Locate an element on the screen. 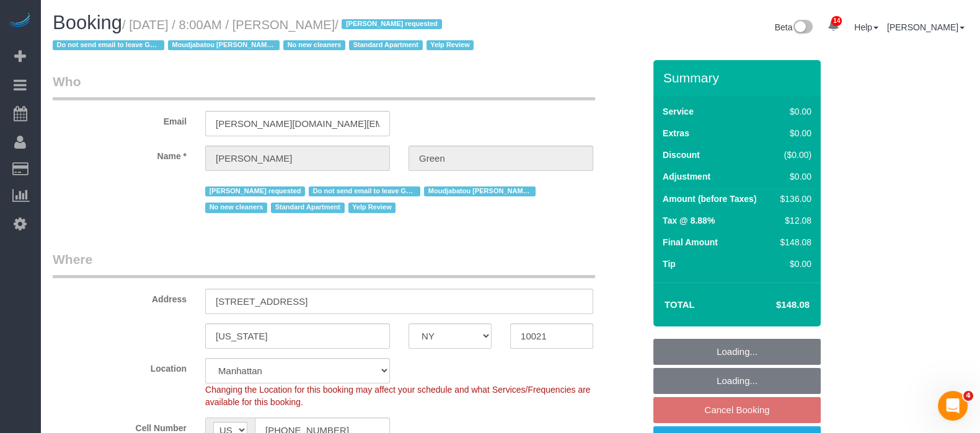 The image size is (980, 433). h4: $148.08 is located at coordinates (774, 305).